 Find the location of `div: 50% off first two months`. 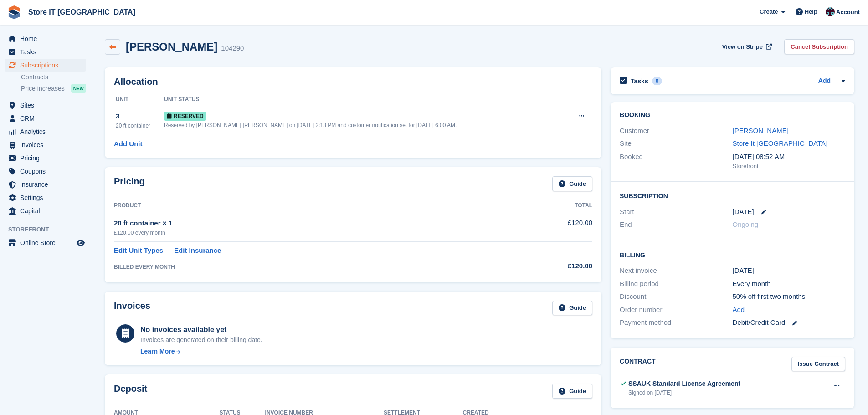

div: 50% off first two months is located at coordinates (789, 297).